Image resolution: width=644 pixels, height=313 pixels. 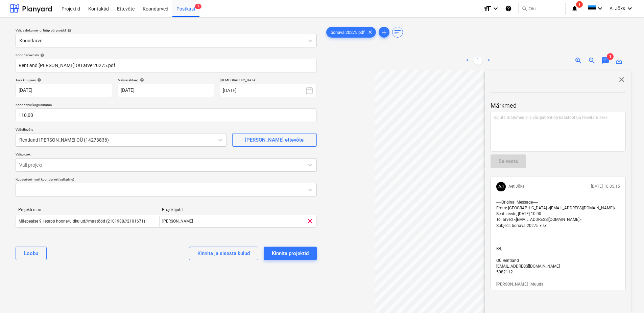 I want to click on span: bonava 20275.pdf, so click(x=348, y=32).